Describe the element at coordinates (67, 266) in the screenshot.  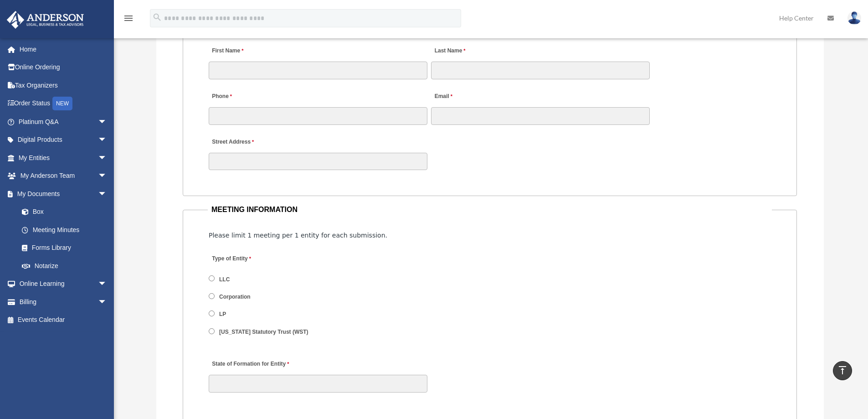
I see `a: Notarize` at that location.